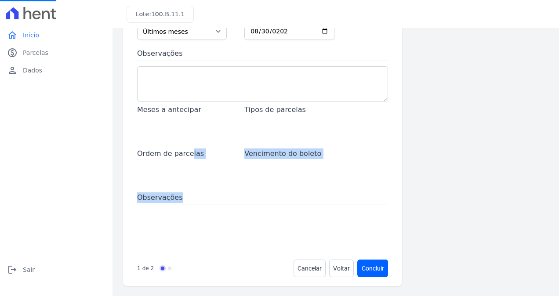 Image resolution: width=559 pixels, height=296 pixels. What do you see at coordinates (56, 35) in the screenshot?
I see `a: homeInício` at bounding box center [56, 35].